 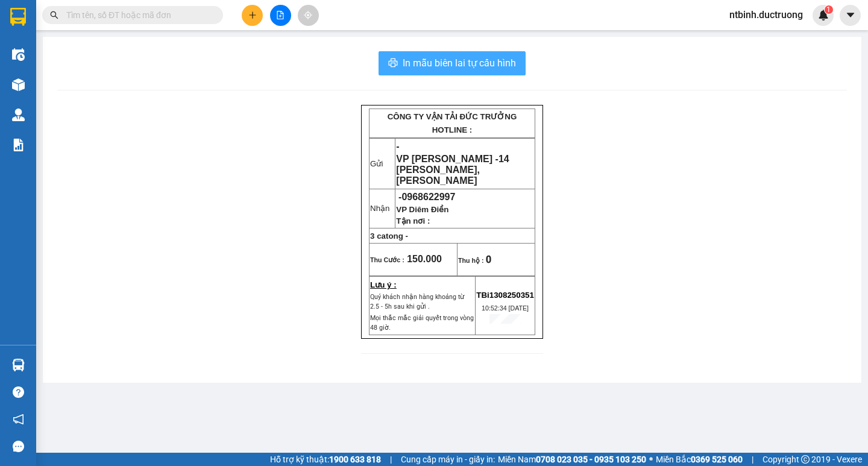 What do you see at coordinates (422, 210) in the screenshot?
I see `span: VP Diêm Điền` at bounding box center [422, 210].